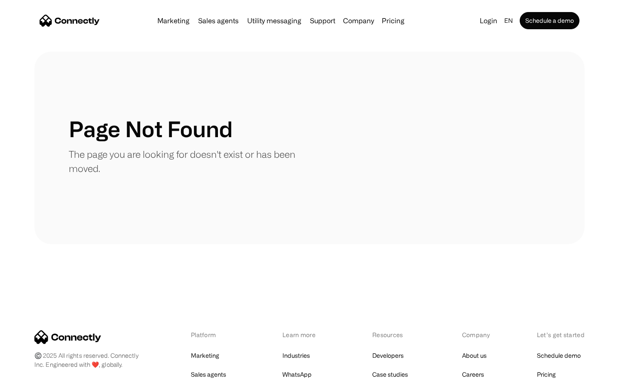 The width and height of the screenshot is (619, 387). Describe the element at coordinates (390, 374) in the screenshot. I see `a: Case studies` at that location.